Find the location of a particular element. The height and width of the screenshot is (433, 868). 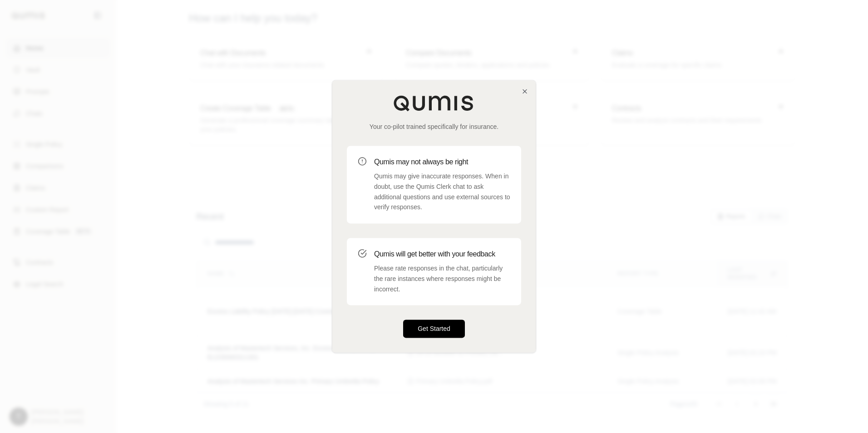

button: Get Started is located at coordinates (434, 329).